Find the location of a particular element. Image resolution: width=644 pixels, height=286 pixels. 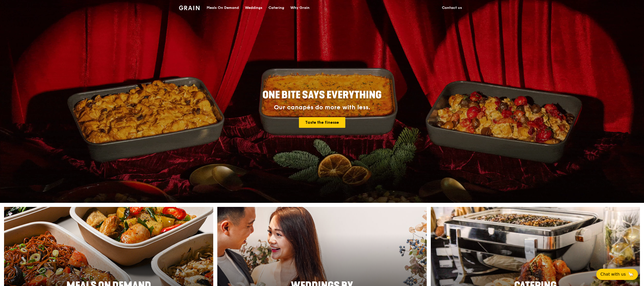

button: Chat with us🦙 is located at coordinates (617, 275).